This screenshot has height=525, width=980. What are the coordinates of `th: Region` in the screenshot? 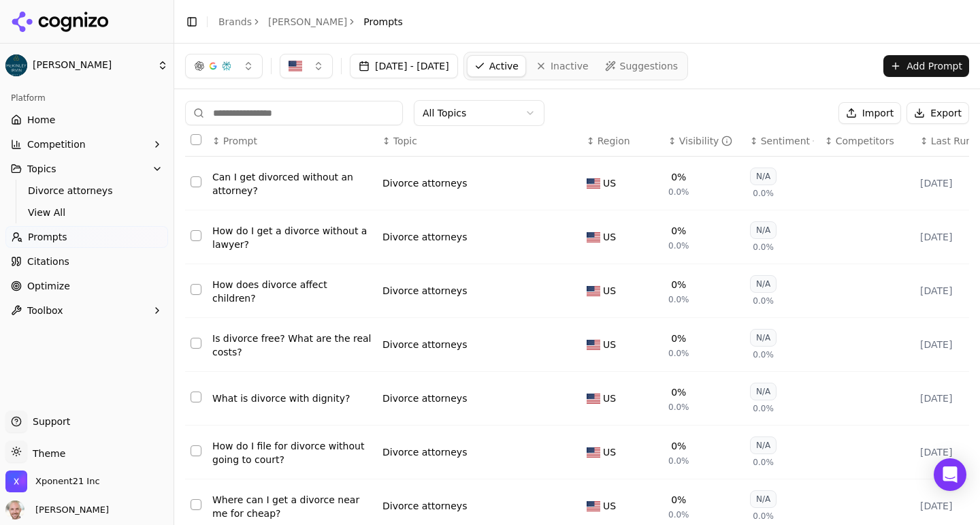 It's located at (622, 141).